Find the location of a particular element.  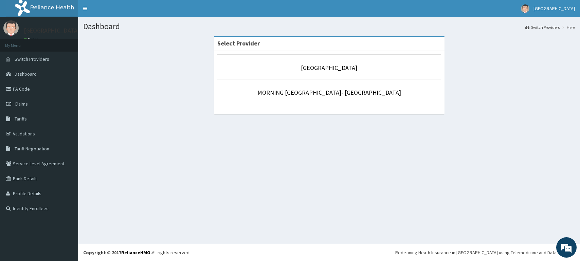

span: Tariff Negotiation is located at coordinates (32, 149).